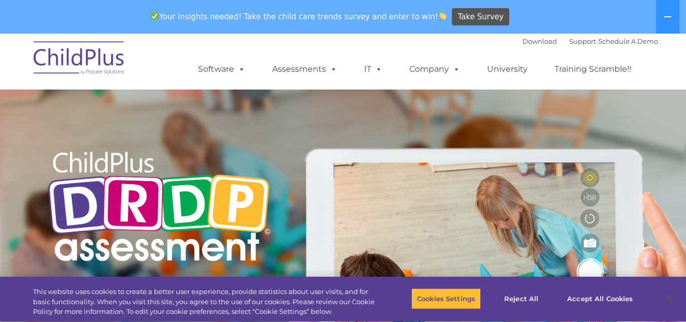  Describe the element at coordinates (446, 298) in the screenshot. I see `button: Cookies Settings` at that location.